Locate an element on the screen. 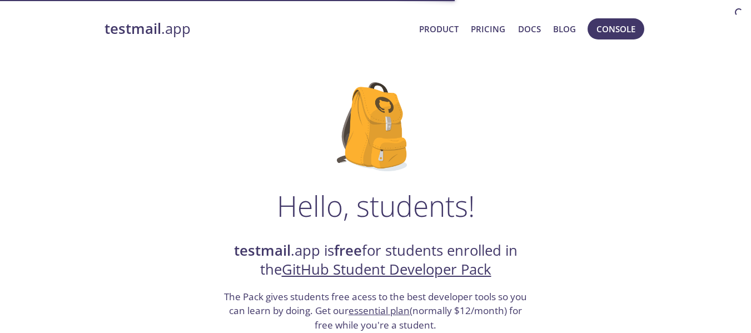  h2: .app is for students enrolled in the is located at coordinates (376, 260).